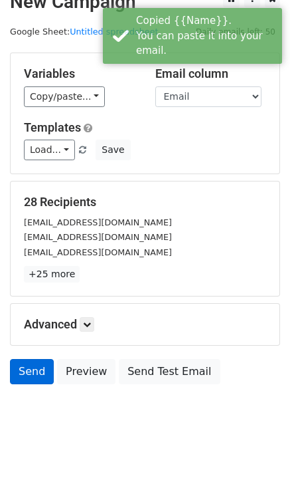 Image resolution: width=290 pixels, height=494 pixels. I want to click on a: Copy/paste..., so click(64, 96).